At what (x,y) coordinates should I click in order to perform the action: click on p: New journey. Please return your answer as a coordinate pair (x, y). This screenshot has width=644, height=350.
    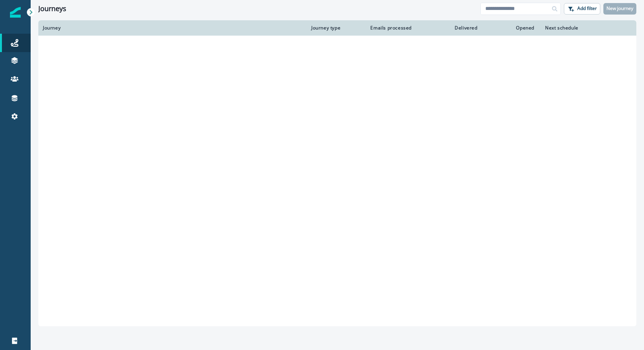
    Looking at the image, I should click on (620, 8).